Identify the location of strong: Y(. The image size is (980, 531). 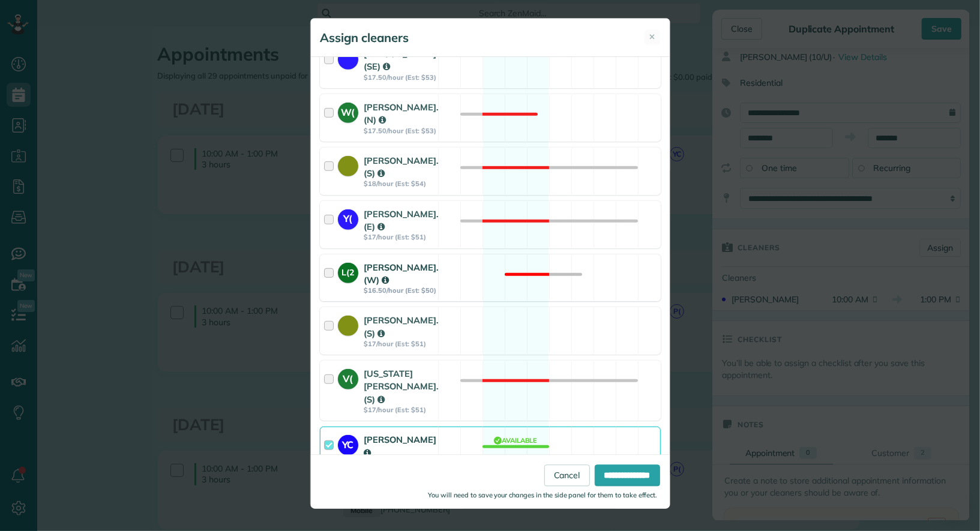
(348, 218).